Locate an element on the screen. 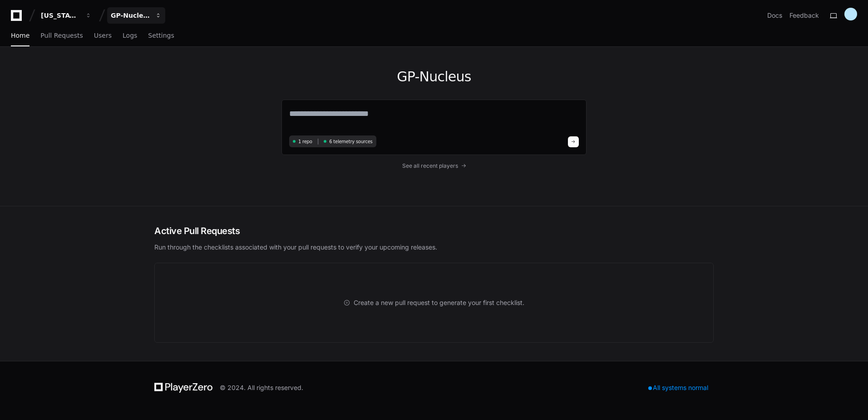 The width and height of the screenshot is (868, 420). a: Settings is located at coordinates (160, 36).